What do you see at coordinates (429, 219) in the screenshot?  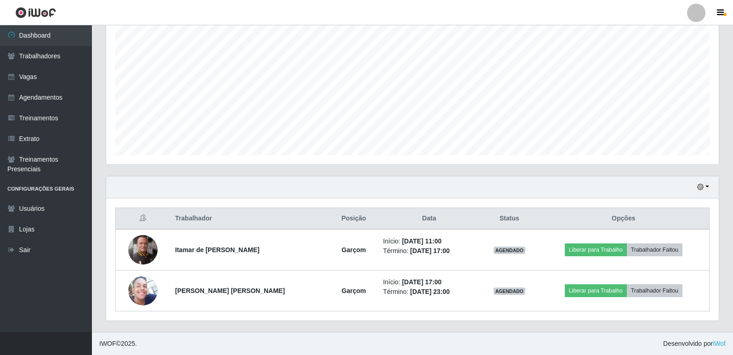 I see `th: Data` at bounding box center [429, 219].